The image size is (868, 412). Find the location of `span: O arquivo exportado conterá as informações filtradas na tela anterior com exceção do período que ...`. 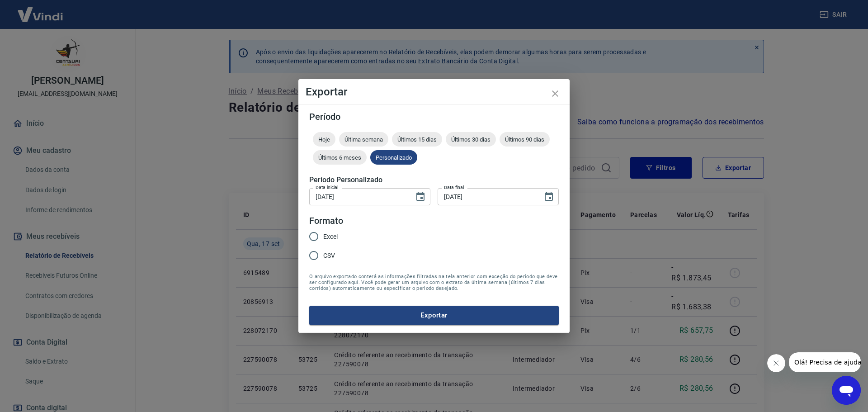

span: O arquivo exportado conterá as informações filtradas na tela anterior com exceção do período que ... is located at coordinates (434, 282).